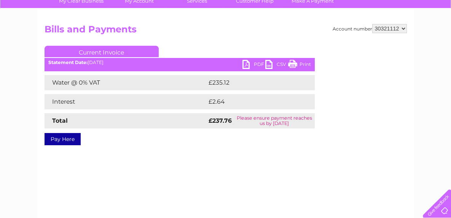 The height and width of the screenshot is (218, 451). What do you see at coordinates (226, 31) in the screenshot?
I see `h2: Bills and Payments` at bounding box center [226, 31].